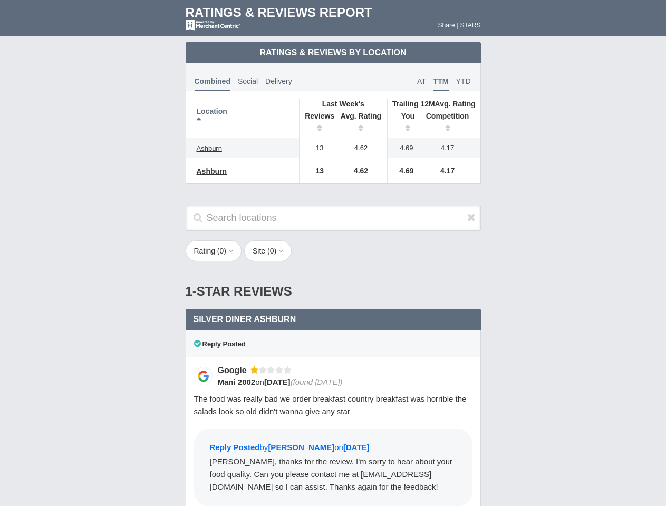 This screenshot has height=506, width=666. Describe the element at coordinates (414, 104) in the screenshot. I see `span: Trailing 12M` at that location.